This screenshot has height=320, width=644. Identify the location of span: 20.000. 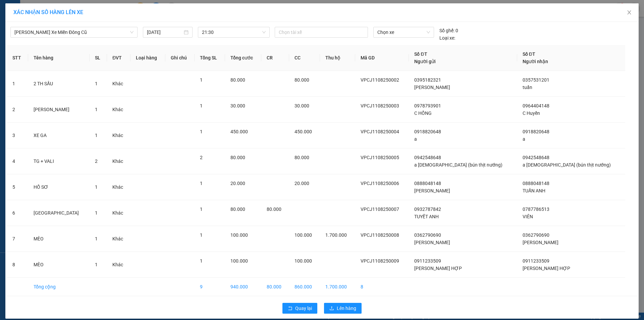
(238, 184).